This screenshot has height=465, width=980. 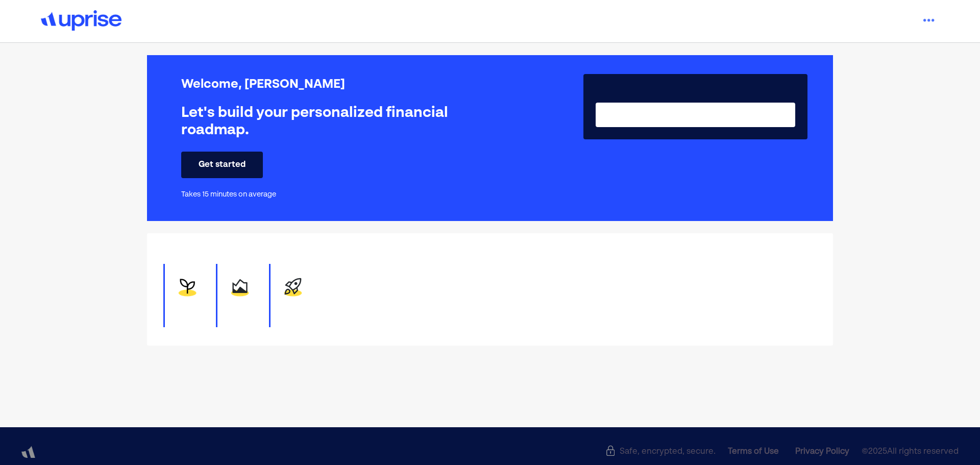 I want to click on div: Privacy Policy, so click(x=822, y=452).